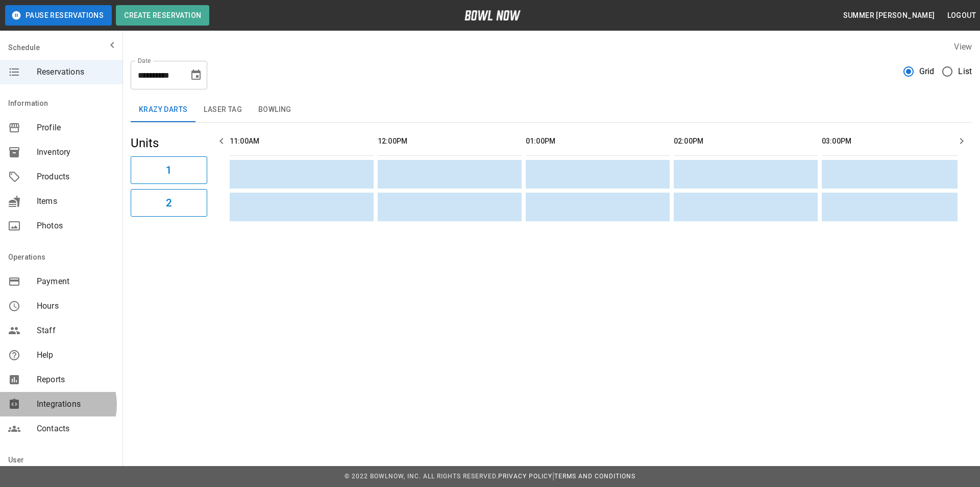 The image size is (980, 487). I want to click on h5: Units, so click(169, 143).